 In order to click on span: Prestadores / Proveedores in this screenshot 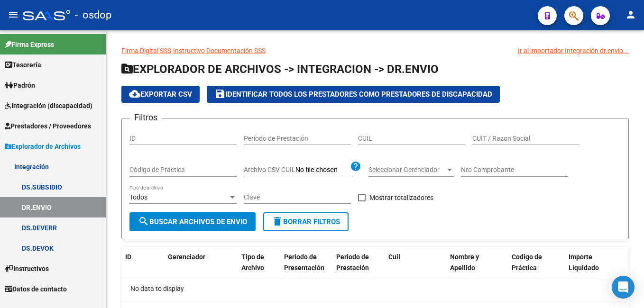, I will do `click(48, 126)`.